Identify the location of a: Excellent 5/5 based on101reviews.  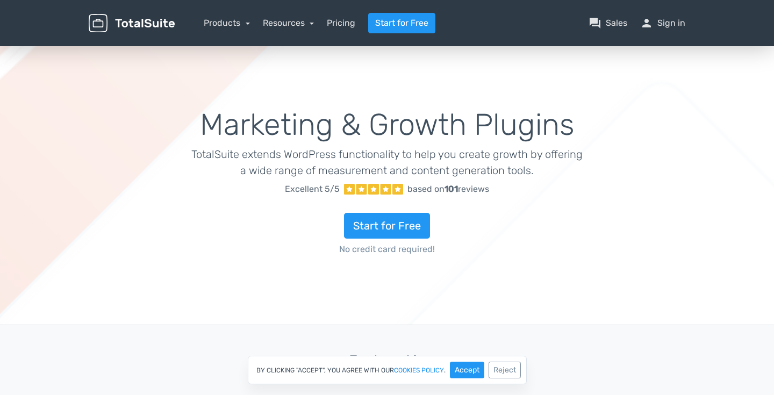
(387, 189).